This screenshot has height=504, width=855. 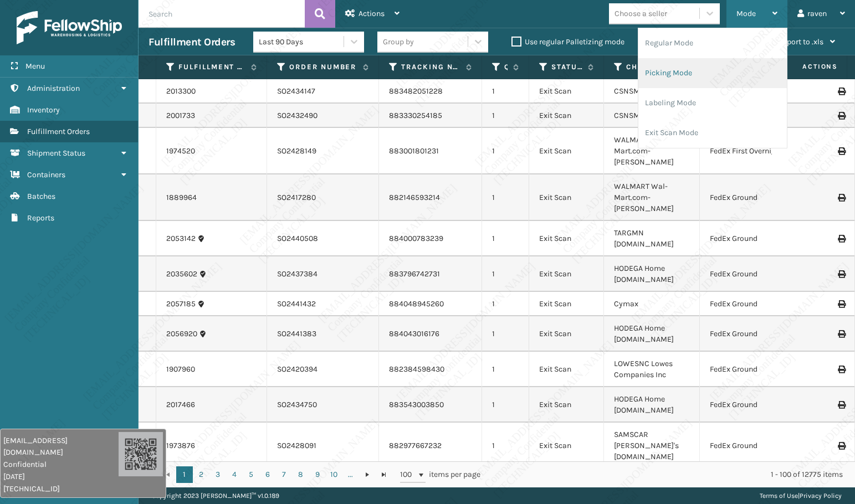 I want to click on td: SO2441383, so click(x=323, y=334).